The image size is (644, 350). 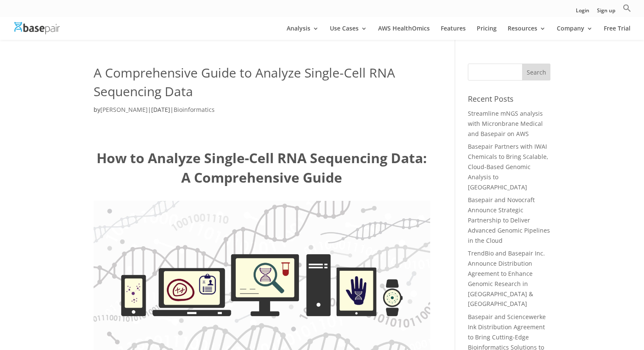 What do you see at coordinates (303, 33) in the screenshot?
I see `a: Analysis` at bounding box center [303, 33].